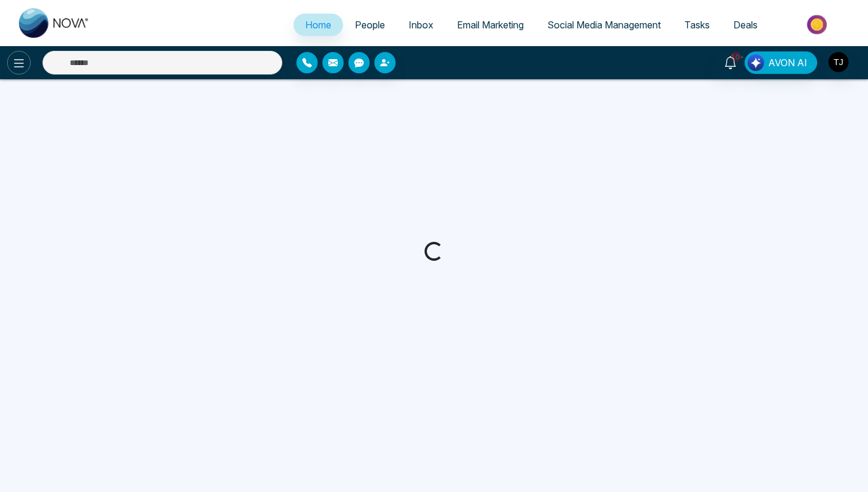  I want to click on span: Deals, so click(746, 25).